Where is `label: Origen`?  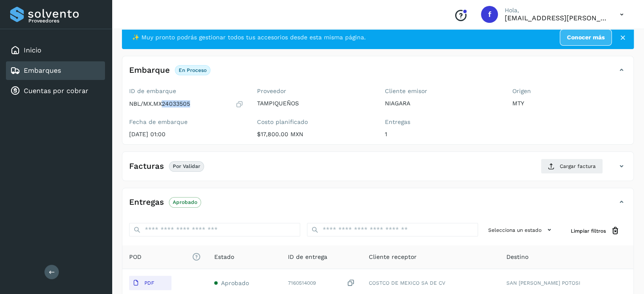 label: Origen is located at coordinates (569, 91).